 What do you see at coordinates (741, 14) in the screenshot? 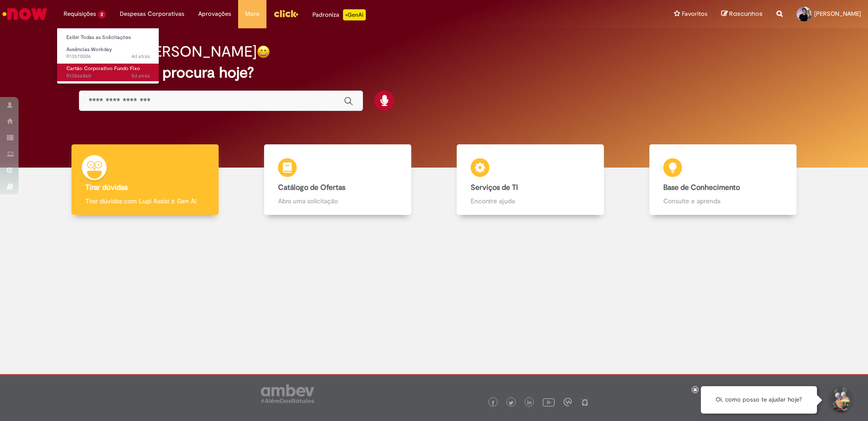
I see `a: Rascunhos` at bounding box center [741, 14].